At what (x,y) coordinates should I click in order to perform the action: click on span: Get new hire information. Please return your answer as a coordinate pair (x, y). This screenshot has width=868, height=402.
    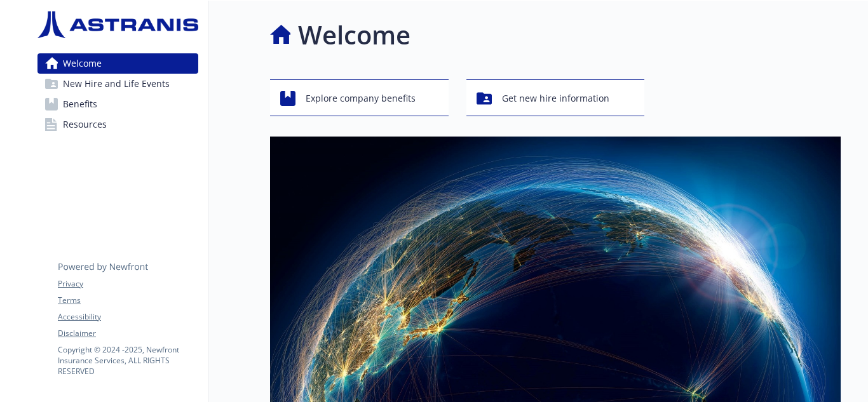
    Looking at the image, I should click on (555, 99).